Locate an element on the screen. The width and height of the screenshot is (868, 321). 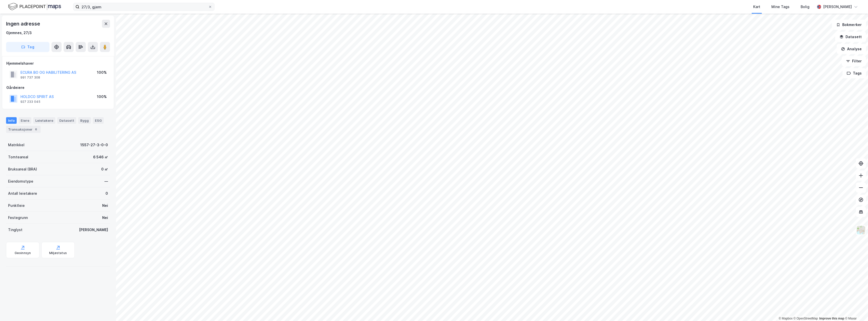
div: 6 546 ㎡ is located at coordinates (100, 157).